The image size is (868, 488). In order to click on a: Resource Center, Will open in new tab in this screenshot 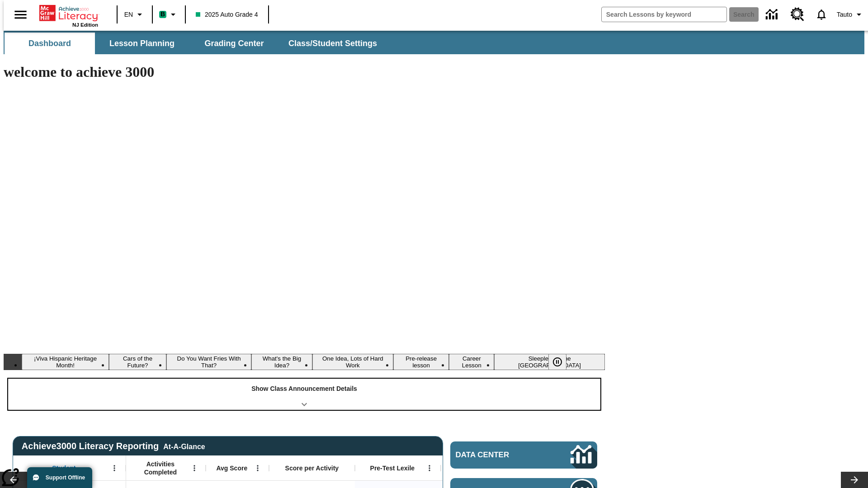, I will do `click(797, 15)`.